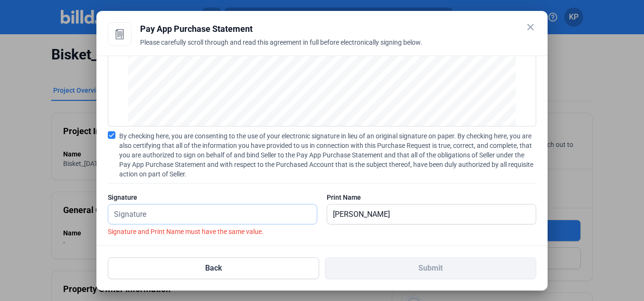 The width and height of the screenshot is (644, 301). What do you see at coordinates (322, 232) in the screenshot?
I see `label: Signature and Print Name must have the same value.` at bounding box center [322, 232].